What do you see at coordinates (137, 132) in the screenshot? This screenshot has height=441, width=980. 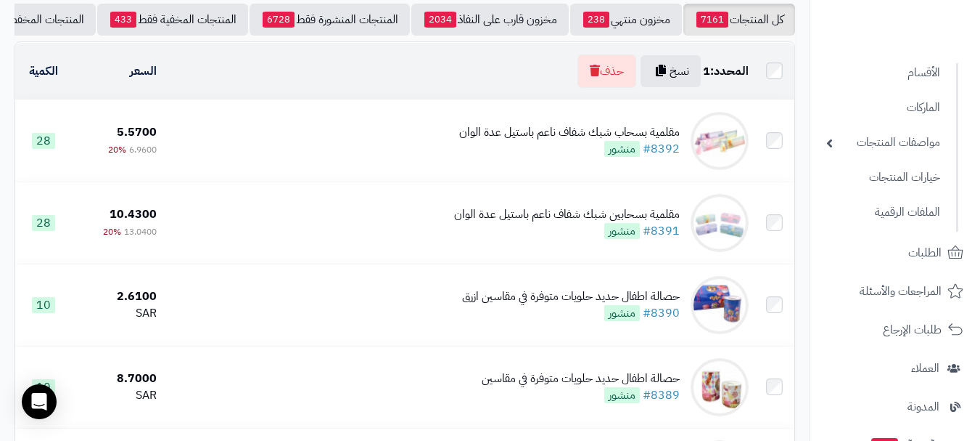 I see `span: 5.5700` at bounding box center [137, 132].